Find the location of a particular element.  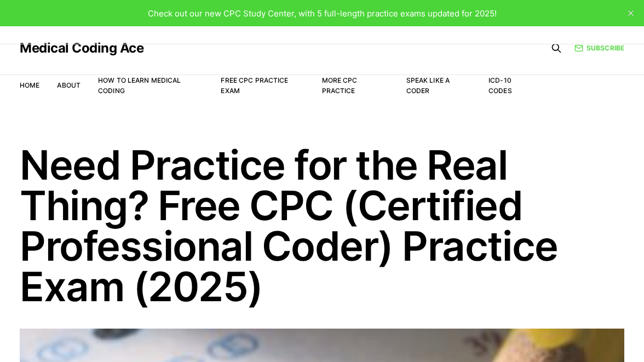

a: How to Learn Medical Coding is located at coordinates (139, 86).